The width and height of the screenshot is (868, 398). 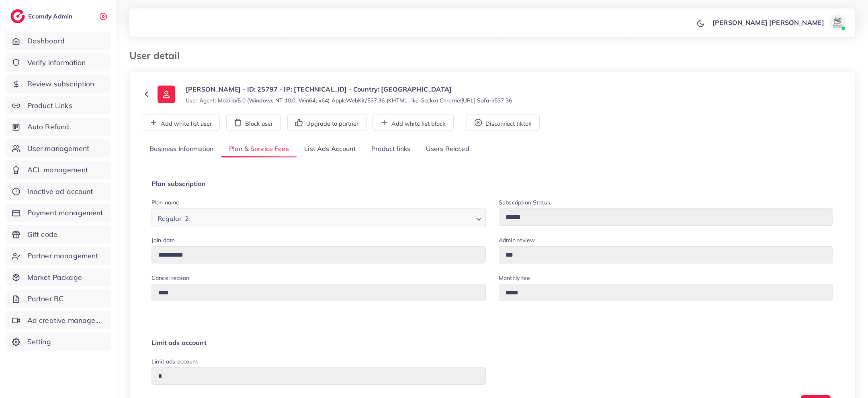 I want to click on a: Dashboard, so click(x=59, y=41).